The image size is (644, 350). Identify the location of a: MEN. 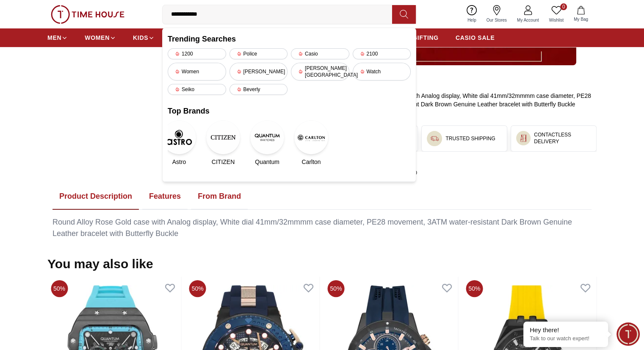
(58, 38).